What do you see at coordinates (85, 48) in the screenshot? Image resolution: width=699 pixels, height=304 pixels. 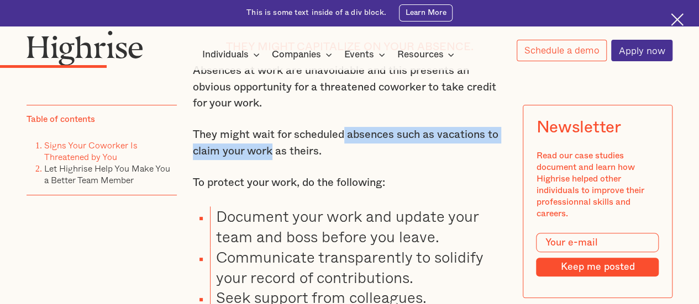 I see `img: Highrise logo` at bounding box center [85, 48].